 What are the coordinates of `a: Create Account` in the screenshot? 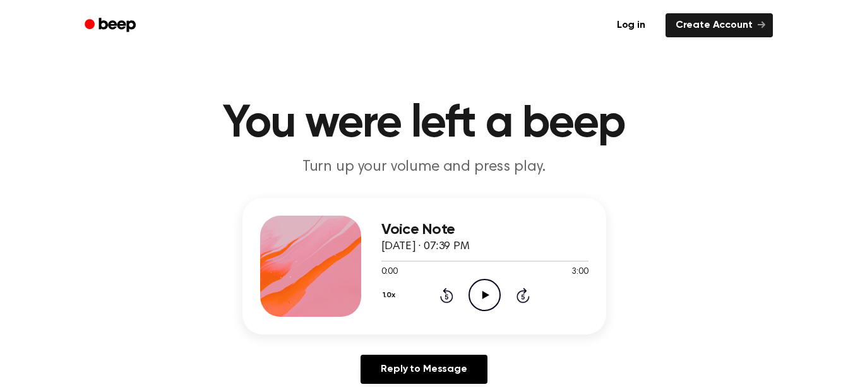 It's located at (719, 25).